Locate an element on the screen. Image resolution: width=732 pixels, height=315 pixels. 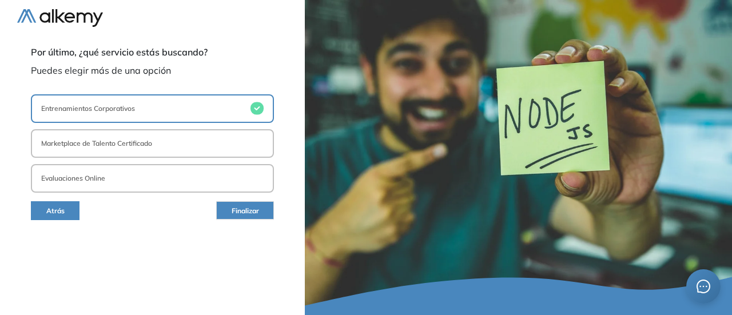
p: Marketplace de Talento Certificado is located at coordinates (97, 144).